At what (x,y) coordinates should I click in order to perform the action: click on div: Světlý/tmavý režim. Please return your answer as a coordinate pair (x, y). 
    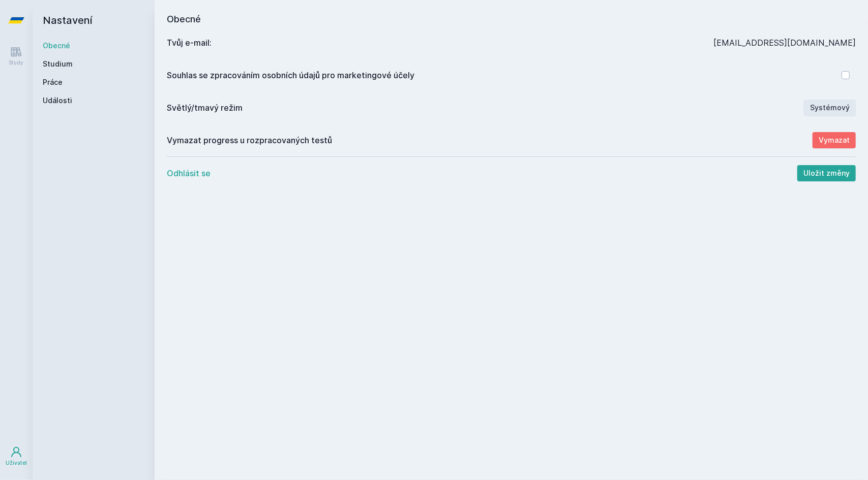
    Looking at the image, I should click on (485, 108).